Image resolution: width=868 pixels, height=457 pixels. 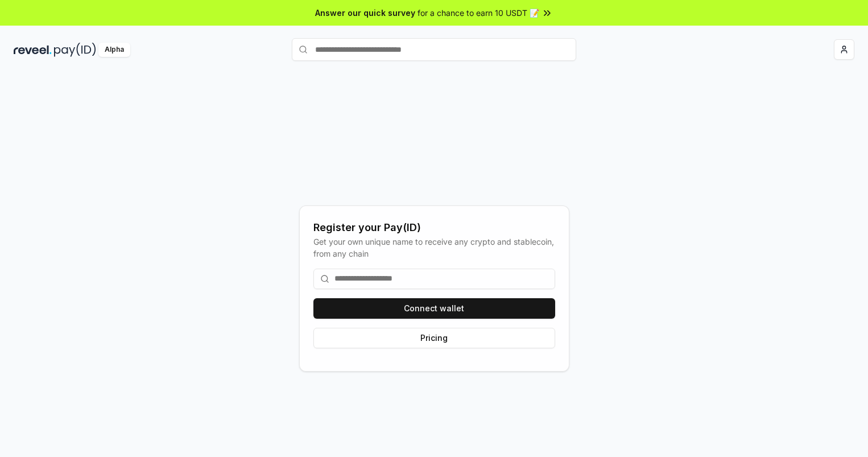 I want to click on div: Register your Pay(ID), so click(x=434, y=228).